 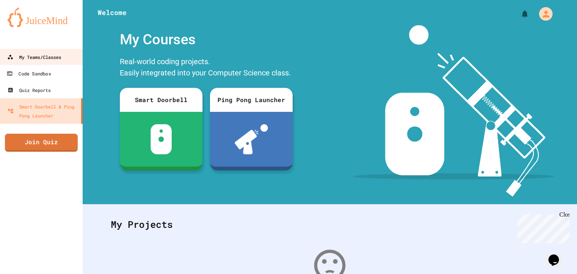 I want to click on div: My Projects, so click(x=330, y=225).